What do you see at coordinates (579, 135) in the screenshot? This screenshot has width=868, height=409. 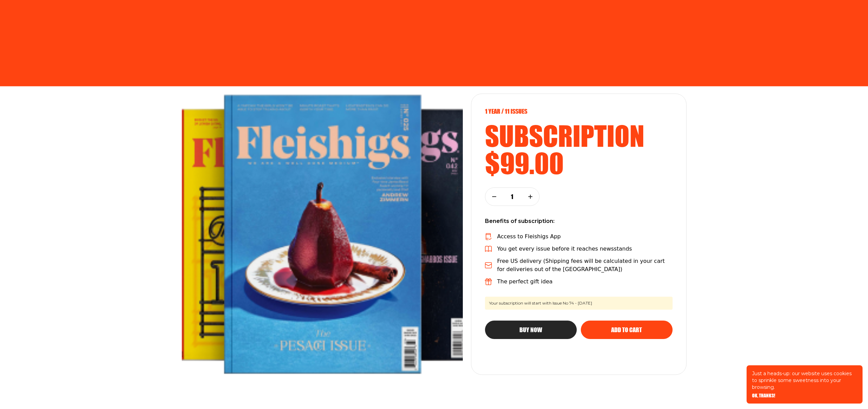 I see `h2: subscription` at bounding box center [579, 135].